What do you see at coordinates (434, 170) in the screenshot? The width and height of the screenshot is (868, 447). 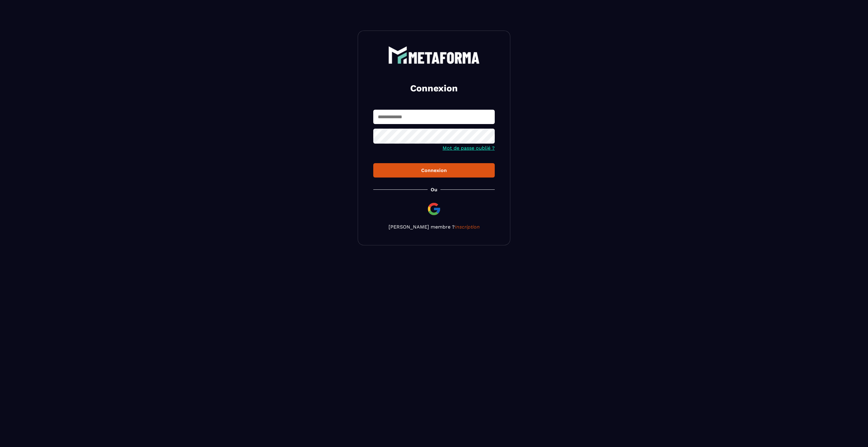 I see `div: Connexion` at bounding box center [434, 170].